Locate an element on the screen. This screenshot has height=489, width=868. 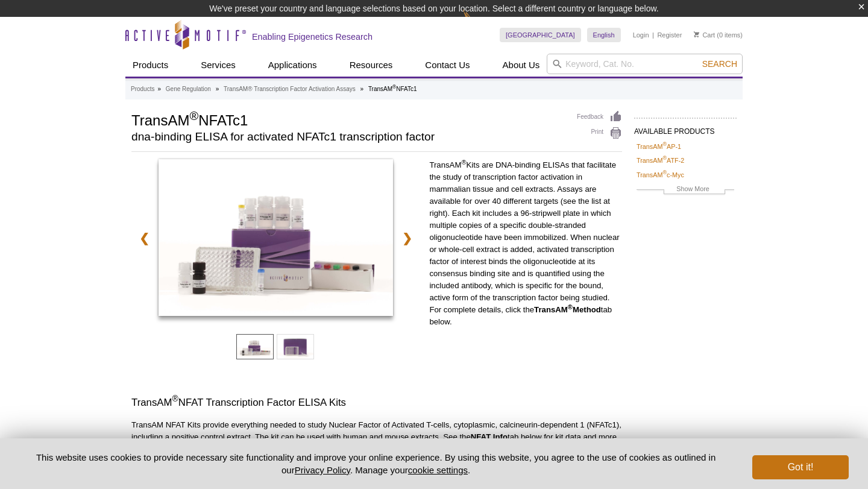
a: English is located at coordinates (604, 35).